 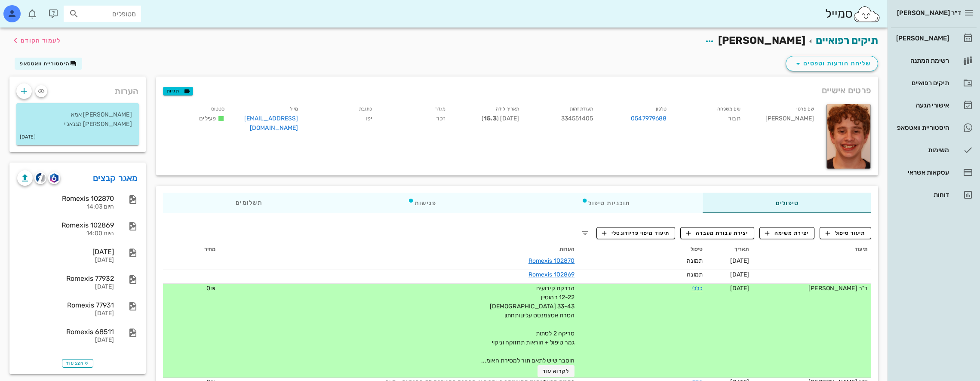 I want to click on button: תיעוד טיפול, so click(x=845, y=233).